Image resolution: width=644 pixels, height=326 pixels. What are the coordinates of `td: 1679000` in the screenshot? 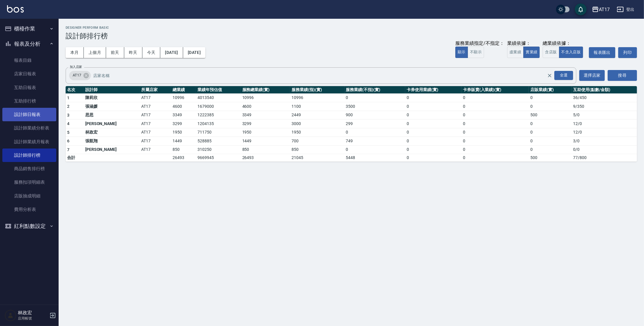 It's located at (218, 107).